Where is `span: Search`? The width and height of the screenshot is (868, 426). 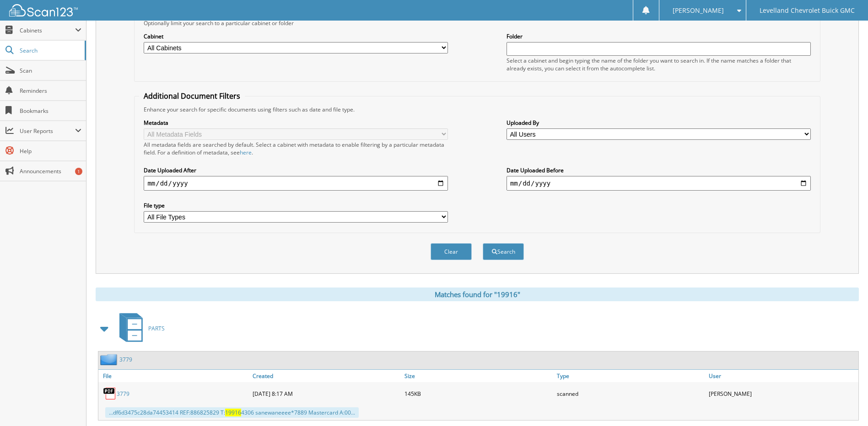 span: Search is located at coordinates (50, 50).